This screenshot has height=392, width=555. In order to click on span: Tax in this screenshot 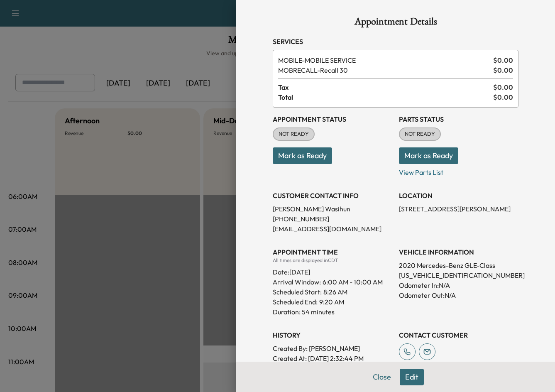, I will do `click(386, 87)`.